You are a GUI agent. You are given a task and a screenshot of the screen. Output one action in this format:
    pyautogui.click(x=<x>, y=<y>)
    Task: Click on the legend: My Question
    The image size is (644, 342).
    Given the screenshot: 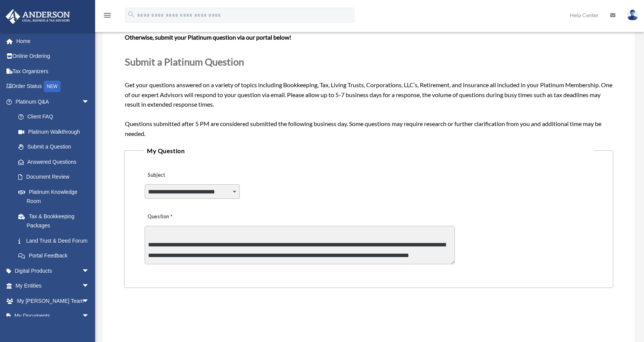 What is the action you would take?
    pyautogui.click(x=368, y=151)
    